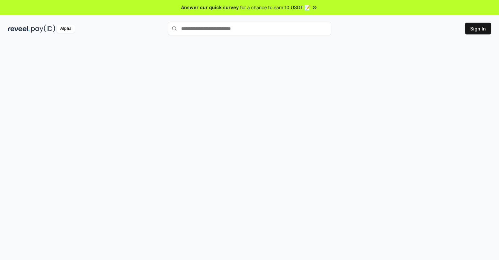 The width and height of the screenshot is (499, 260). Describe the element at coordinates (478, 28) in the screenshot. I see `button: Sign In` at that location.